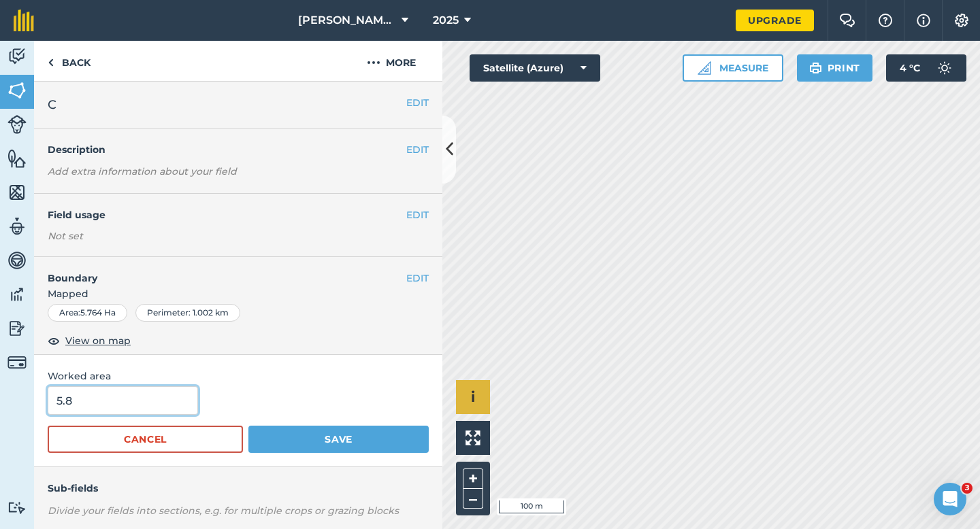  What do you see at coordinates (967, 489) in the screenshot?
I see `span: 3` at bounding box center [967, 489].